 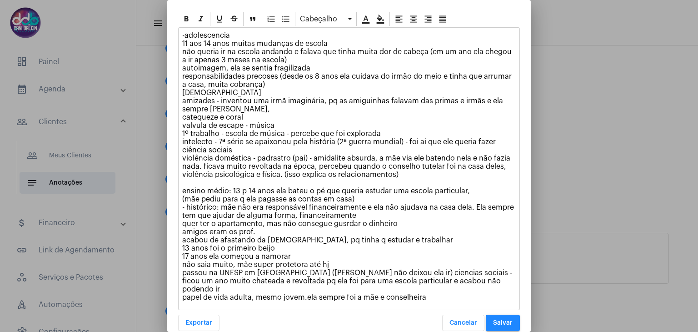 I want to click on div: Ordered List, so click(x=271, y=19).